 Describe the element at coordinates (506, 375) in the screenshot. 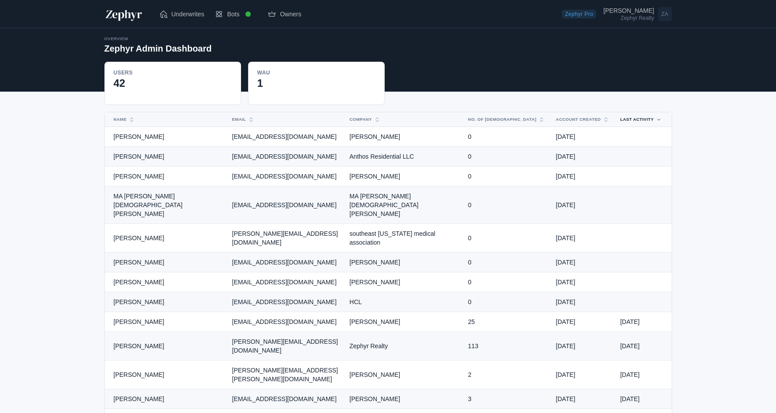

I see `td: 2` at that location.